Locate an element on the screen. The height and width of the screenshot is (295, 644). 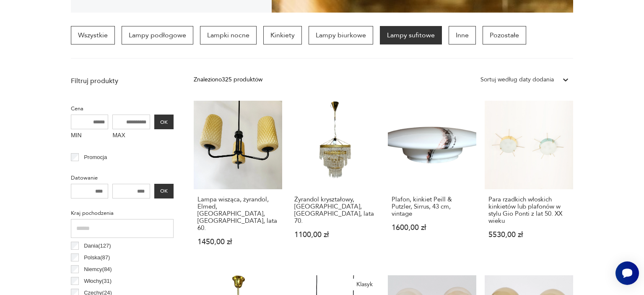
a: Wszystkie is located at coordinates (93, 35).